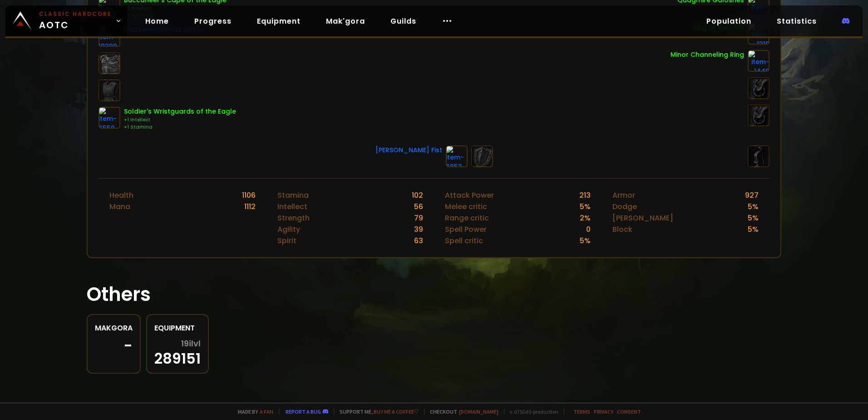 This screenshot has width=868, height=420. Describe the element at coordinates (109, 118) in the screenshot. I see `img: item-6550` at that location.